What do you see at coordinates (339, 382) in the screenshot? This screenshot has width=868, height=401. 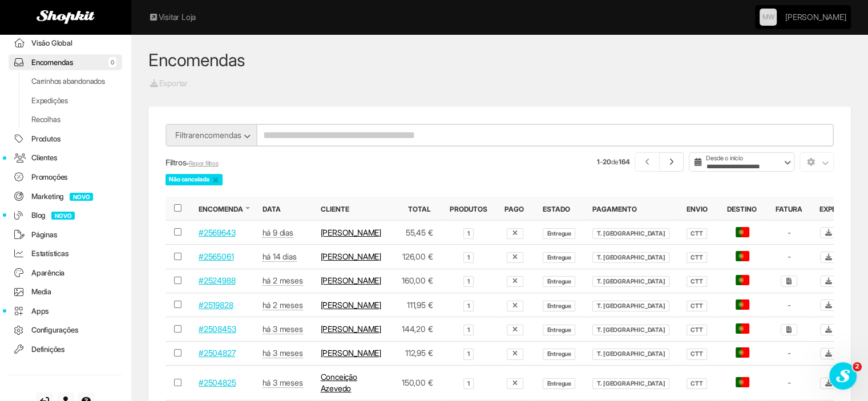 I see `a: Conceição Azevedo` at bounding box center [339, 382].